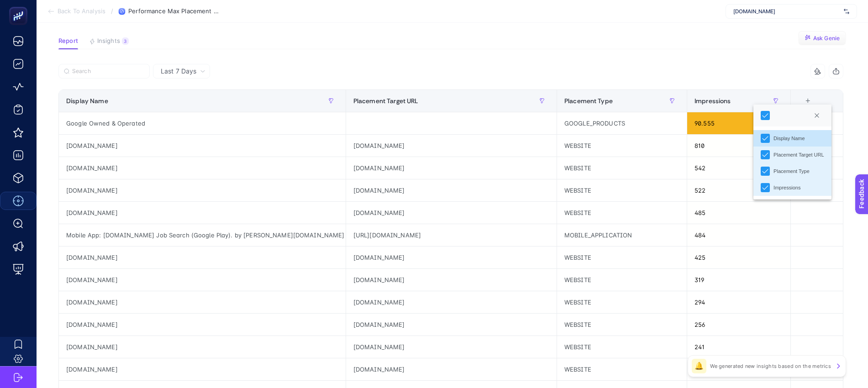  What do you see at coordinates (739, 280) in the screenshot?
I see `div: 319` at bounding box center [739, 280].